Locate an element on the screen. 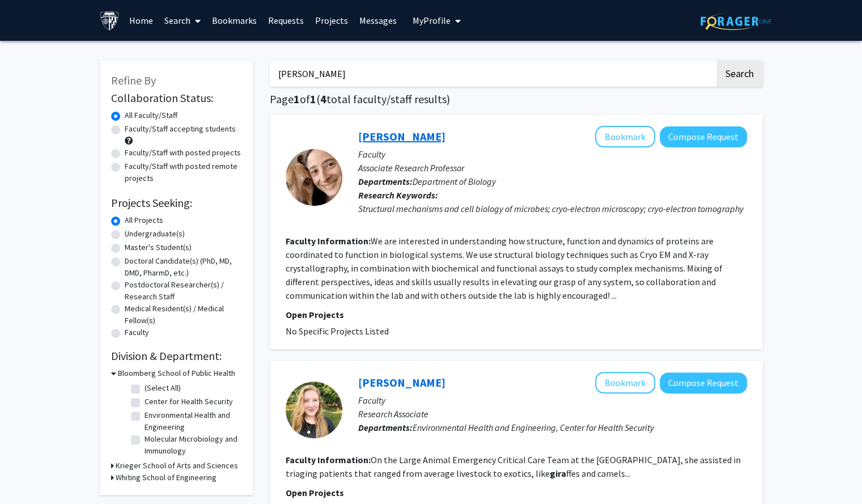 The image size is (862, 504). h1: Page of ( total faculty/staff results) is located at coordinates (517, 99).